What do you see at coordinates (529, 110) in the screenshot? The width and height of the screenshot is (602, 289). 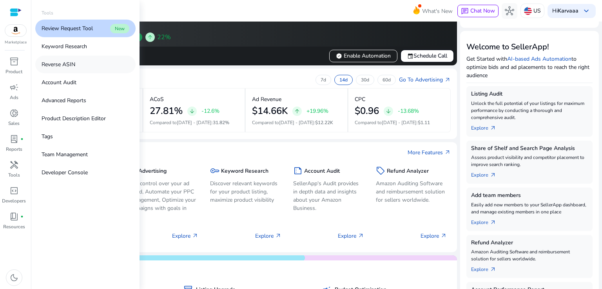 I see `p: Unlock the full potential of your listings for maximum performance by conducting a thorough and c...` at bounding box center [529, 110].